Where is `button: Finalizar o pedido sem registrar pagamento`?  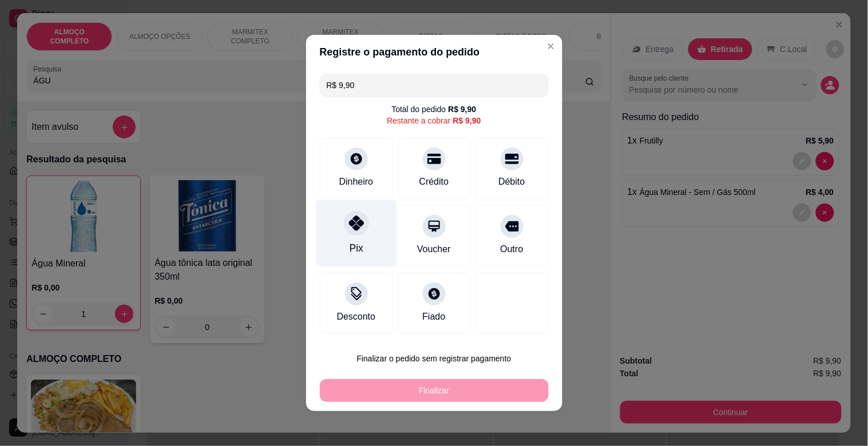
button: Finalizar o pedido sem registrar pagamento is located at coordinates (434, 358).